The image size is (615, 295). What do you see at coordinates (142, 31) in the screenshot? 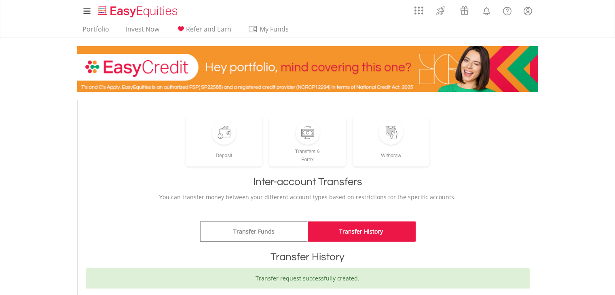
I see `a: Invest Now` at bounding box center [142, 31].